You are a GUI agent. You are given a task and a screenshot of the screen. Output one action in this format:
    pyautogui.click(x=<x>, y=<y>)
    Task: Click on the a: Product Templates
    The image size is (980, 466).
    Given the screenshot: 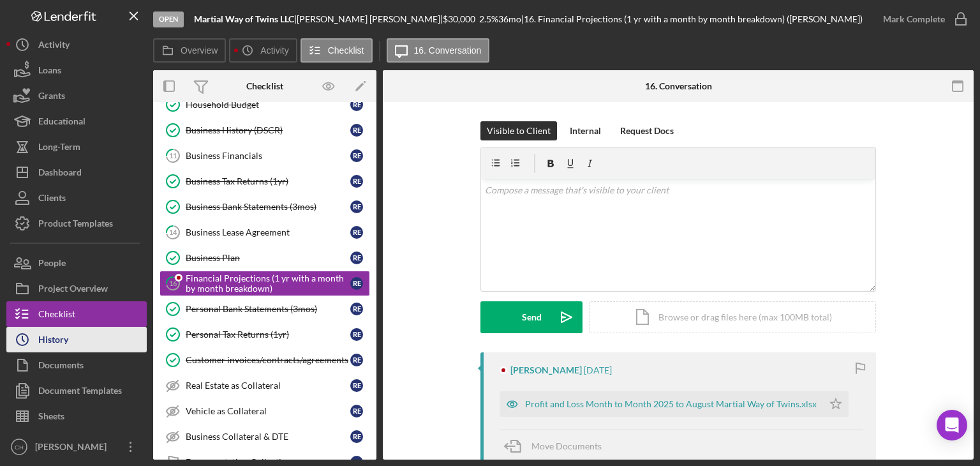 What is the action you would take?
    pyautogui.click(x=76, y=224)
    